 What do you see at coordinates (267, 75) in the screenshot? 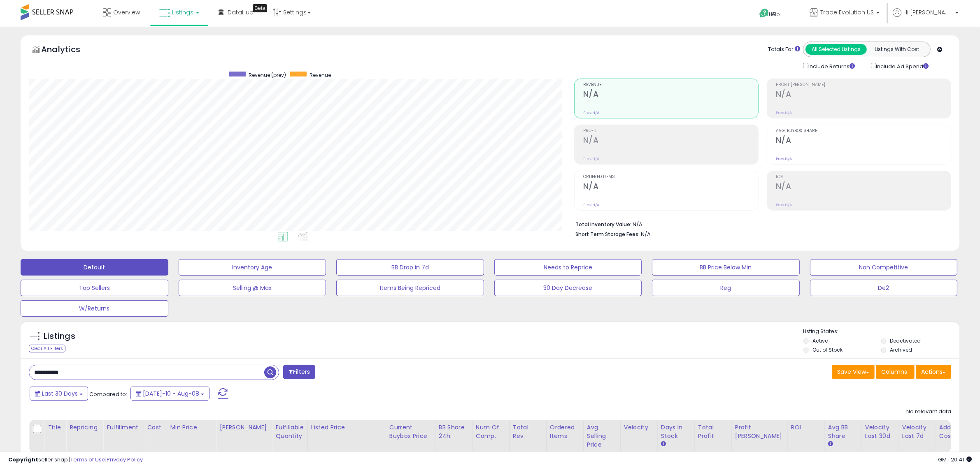
I see `span: Revenue (prev)` at bounding box center [267, 75].